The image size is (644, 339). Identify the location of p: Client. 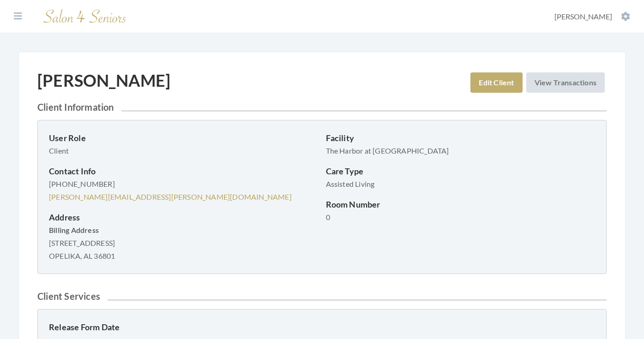
(184, 151).